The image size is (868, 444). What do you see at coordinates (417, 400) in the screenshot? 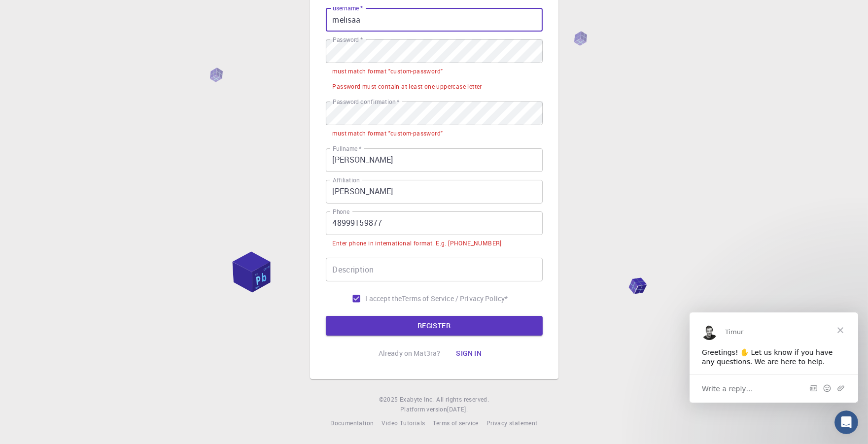
I see `a: Exabyte Inc.` at bounding box center [417, 400].